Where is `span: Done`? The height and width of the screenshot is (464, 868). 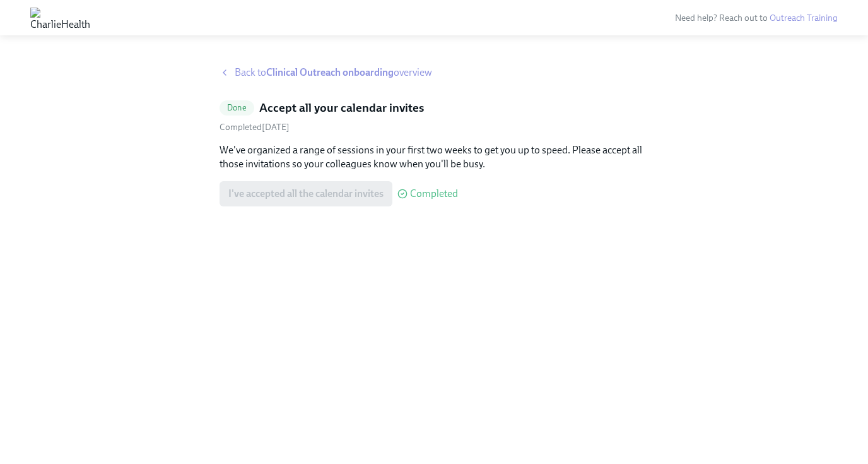
span: Done is located at coordinates (237, 107).